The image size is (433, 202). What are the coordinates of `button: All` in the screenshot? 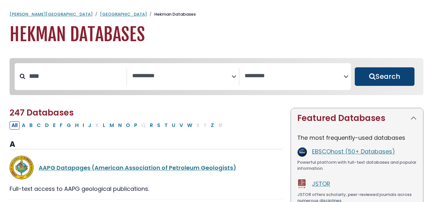 It's located at (14, 125).